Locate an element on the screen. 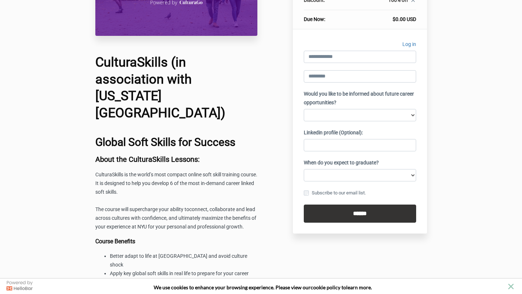 The height and width of the screenshot is (294, 522). label: When do you expect to graduate? is located at coordinates (341, 163).